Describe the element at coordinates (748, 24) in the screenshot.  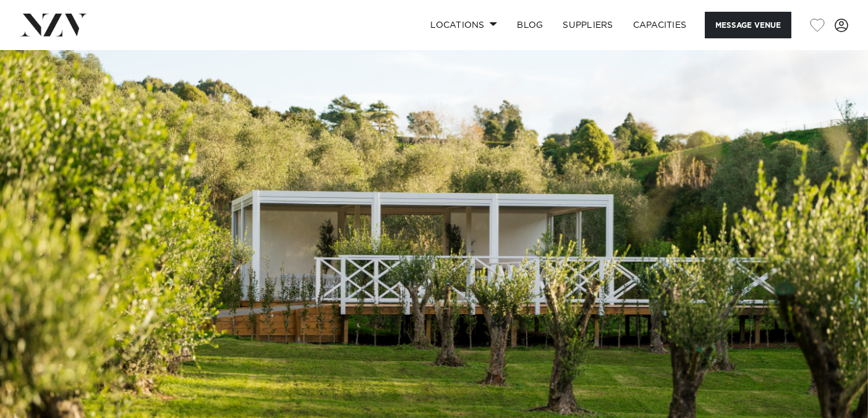
I see `button: Message Venue` at that location.